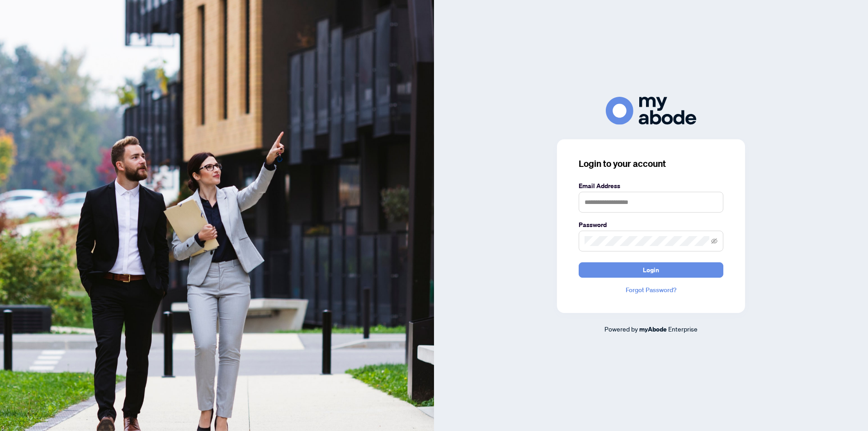  Describe the element at coordinates (651, 290) in the screenshot. I see `a: Forgot Password?` at that location.